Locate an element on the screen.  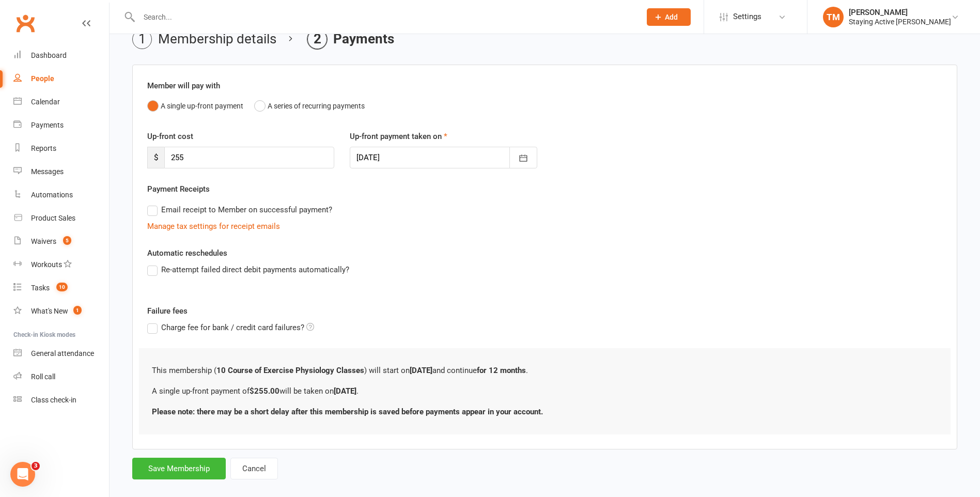
button: A single up-front payment is located at coordinates (195, 106).